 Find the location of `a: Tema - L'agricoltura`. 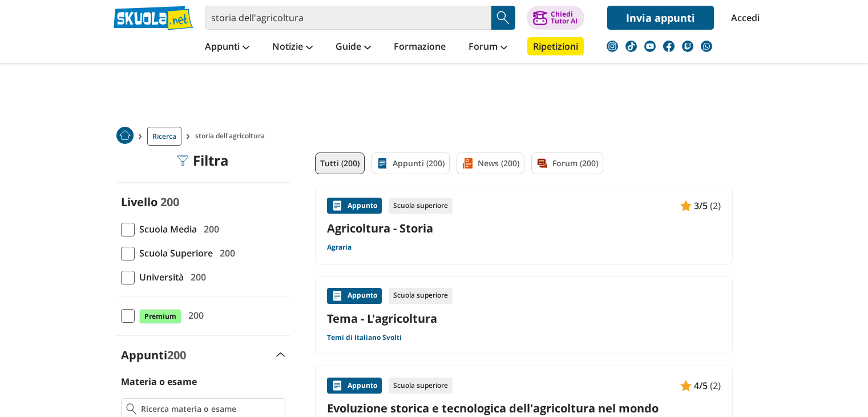

a: Tema - L'agricoltura is located at coordinates (524, 318).